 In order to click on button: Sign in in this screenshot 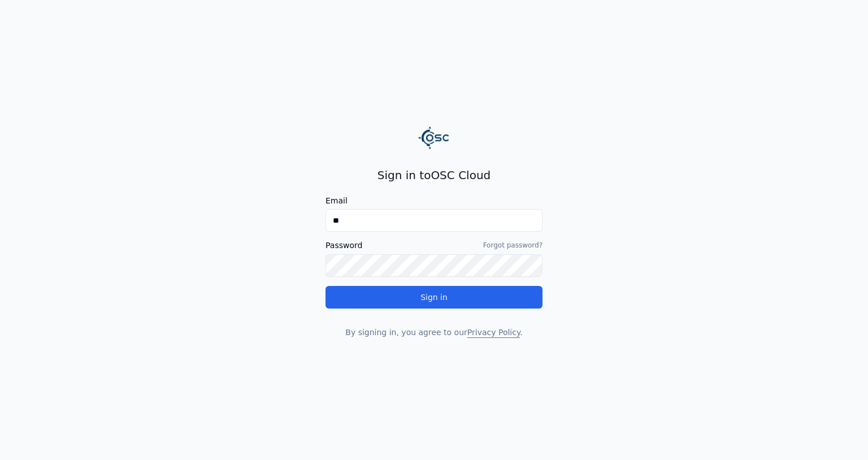, I will do `click(434, 297)`.